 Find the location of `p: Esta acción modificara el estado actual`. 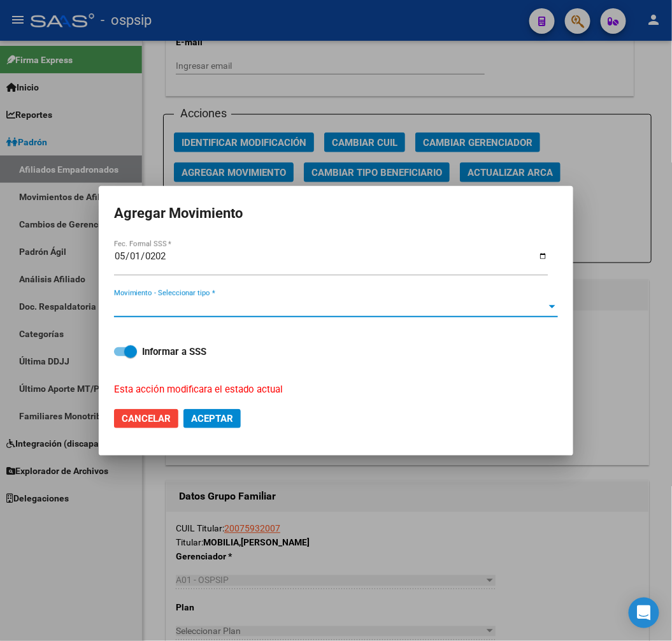

p: Esta acción modificara el estado actual is located at coordinates (328, 389).